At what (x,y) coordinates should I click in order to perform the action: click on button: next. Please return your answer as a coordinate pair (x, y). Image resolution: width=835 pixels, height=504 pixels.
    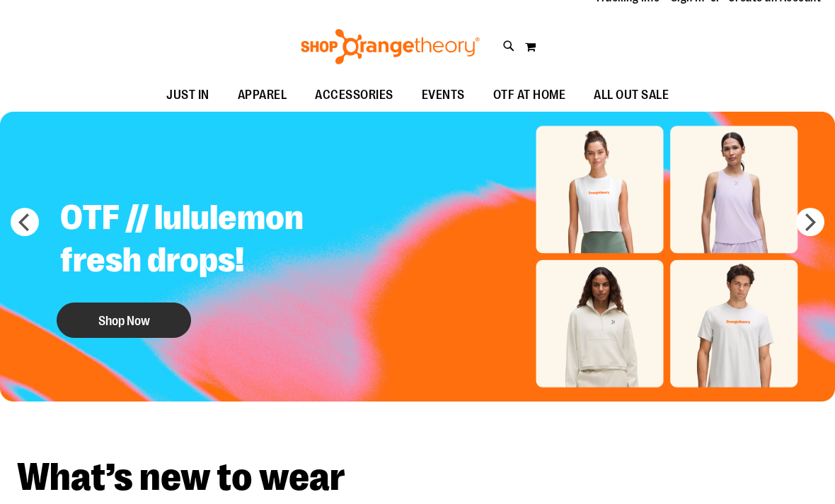
    Looking at the image, I should click on (810, 222).